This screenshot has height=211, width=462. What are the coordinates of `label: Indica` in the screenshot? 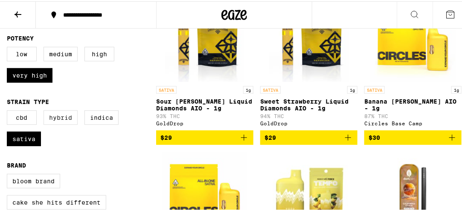 It's located at (101, 116).